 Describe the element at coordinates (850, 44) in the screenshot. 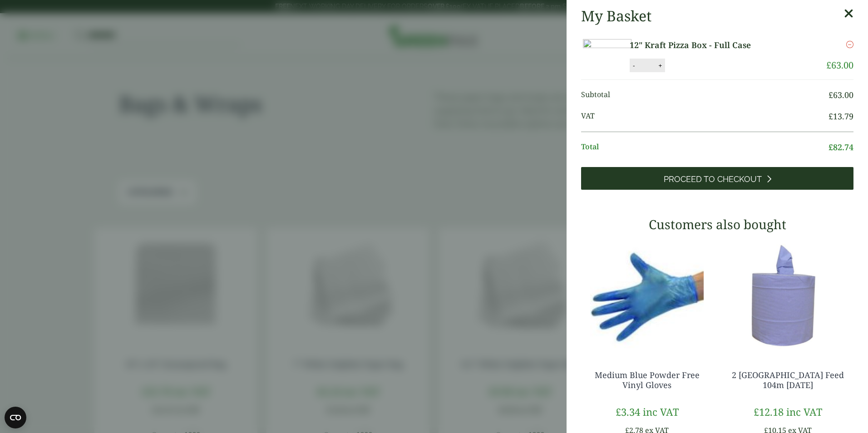

I see `a: Remove this item` at that location.